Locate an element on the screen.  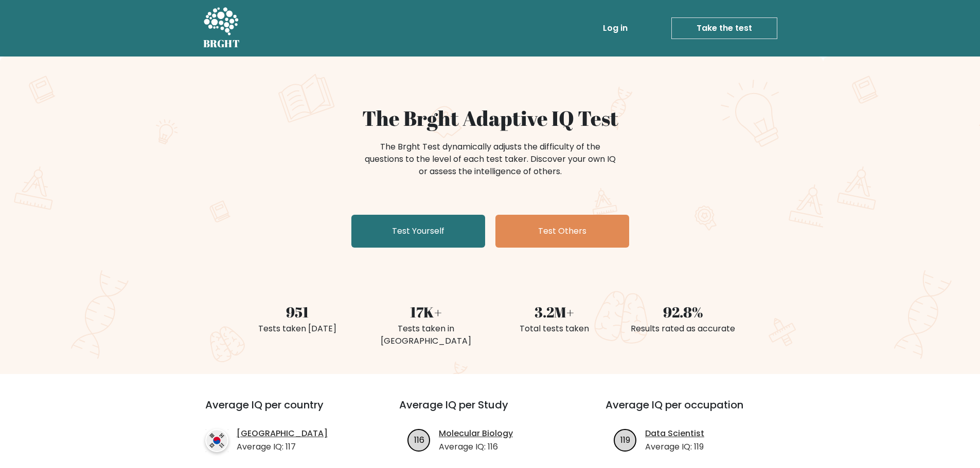
a: Log in is located at coordinates (616, 28).